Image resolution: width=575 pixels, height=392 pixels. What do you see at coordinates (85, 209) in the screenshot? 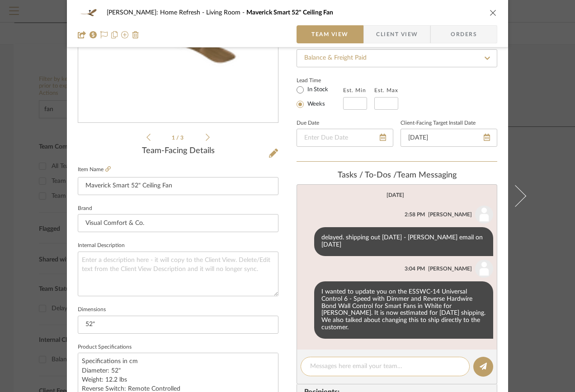
I see `label: Brand` at bounding box center [85, 209].